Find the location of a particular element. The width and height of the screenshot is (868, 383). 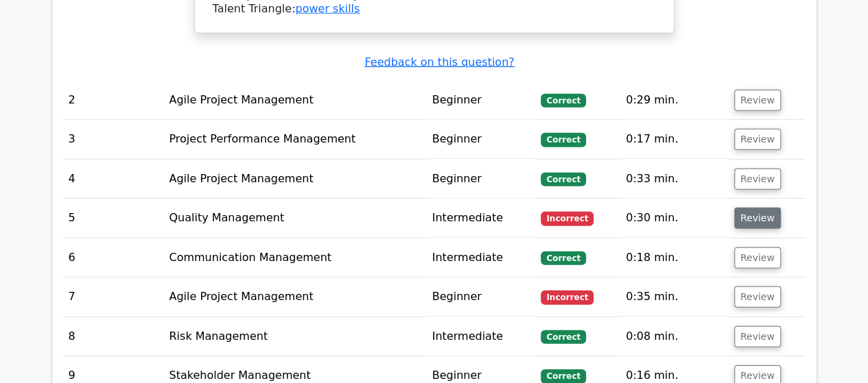

td: 4 is located at coordinates (113, 179).